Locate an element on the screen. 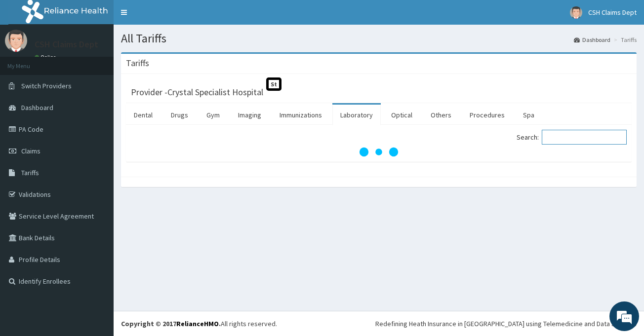 This screenshot has width=644, height=336. span: Claims is located at coordinates (30, 151).